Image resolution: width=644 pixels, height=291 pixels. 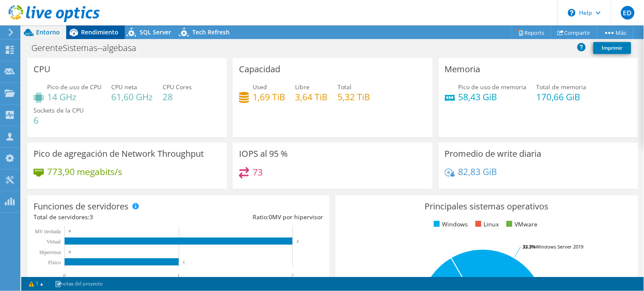 I want to click on span: 0, so click(x=270, y=217).